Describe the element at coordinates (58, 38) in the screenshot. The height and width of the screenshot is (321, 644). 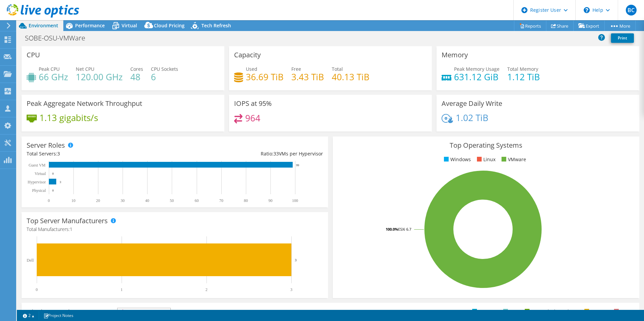
I see `h1: SOBE-OSU-VMWare` at that location.